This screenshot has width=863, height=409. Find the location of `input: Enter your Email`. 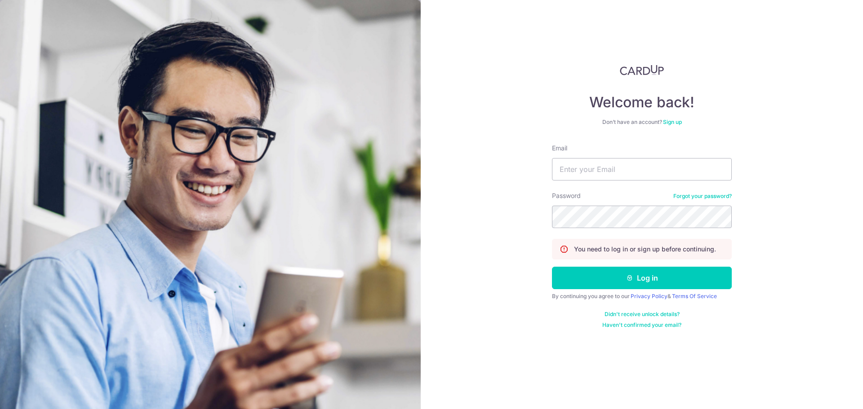

input: Enter your Email is located at coordinates (642, 169).